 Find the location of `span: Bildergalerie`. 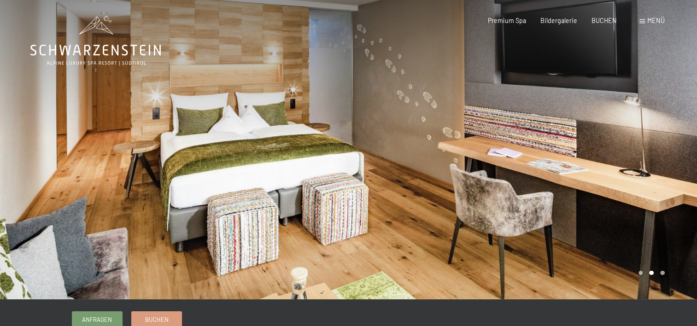

span: Bildergalerie is located at coordinates (559, 20).